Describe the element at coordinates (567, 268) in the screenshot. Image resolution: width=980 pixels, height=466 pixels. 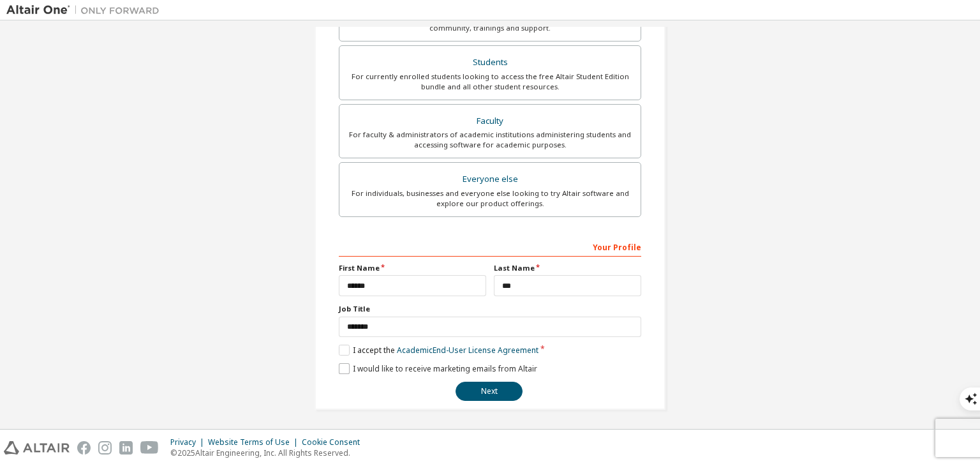
I see `label: Last Name` at that location.